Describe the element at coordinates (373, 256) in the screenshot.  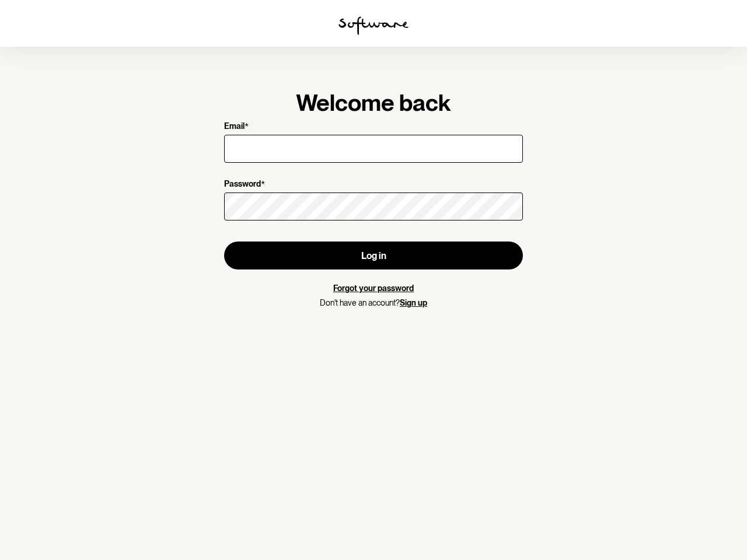
I see `button: Log in` at that location.